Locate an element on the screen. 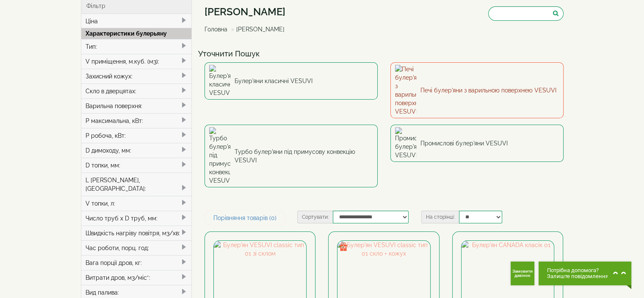  div: P робоча, кВт: is located at coordinates (137, 135).